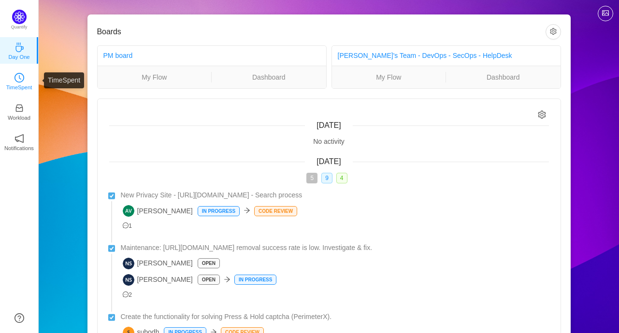 This screenshot has height=333, width=619. Describe the element at coordinates (19, 139) in the screenshot. I see `i: icon: notification` at that location.